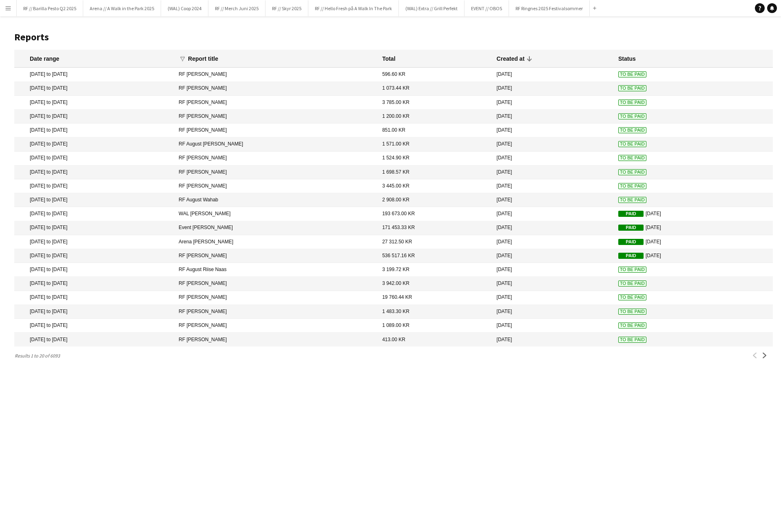  What do you see at coordinates (50, 8) in the screenshot?
I see `button: RF // Barilla Pesto Q2 2025` at bounding box center [50, 8].